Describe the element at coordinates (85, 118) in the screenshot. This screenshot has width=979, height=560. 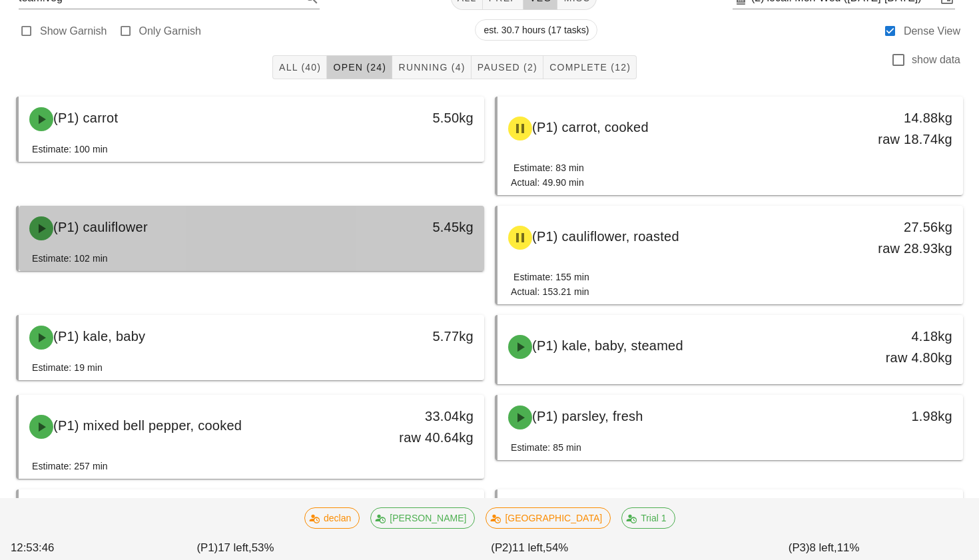
I see `span: (P1) carrot` at that location.